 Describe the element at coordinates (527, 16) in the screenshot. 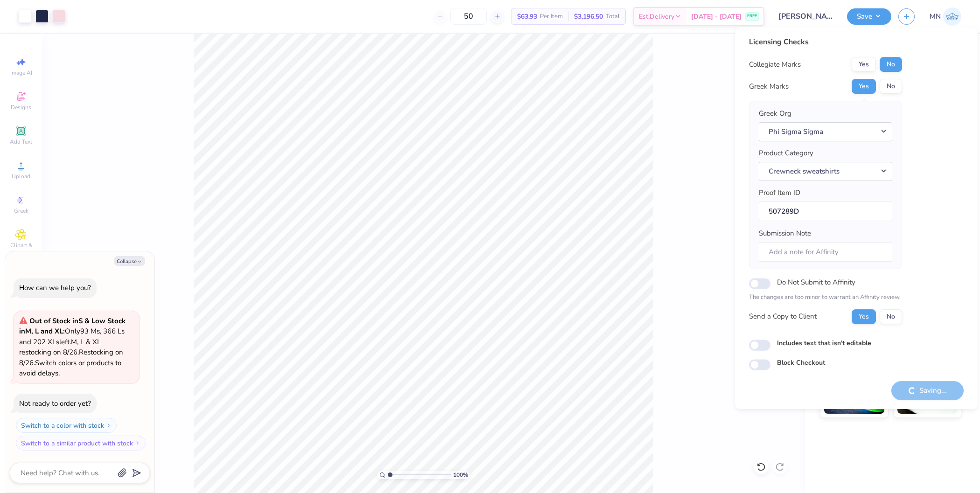

I see `span: $63.93` at that location.